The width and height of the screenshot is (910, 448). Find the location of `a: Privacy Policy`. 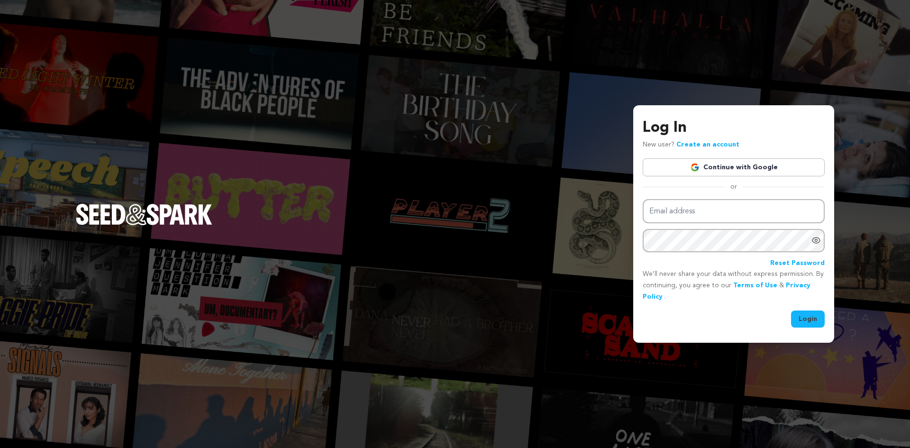

a: Privacy Policy is located at coordinates (726, 291).